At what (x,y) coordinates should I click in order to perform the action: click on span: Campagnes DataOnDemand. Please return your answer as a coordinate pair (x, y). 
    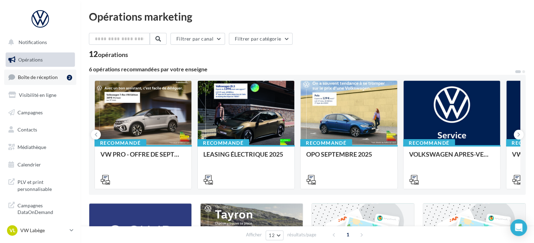
    Looking at the image, I should click on (45, 208).